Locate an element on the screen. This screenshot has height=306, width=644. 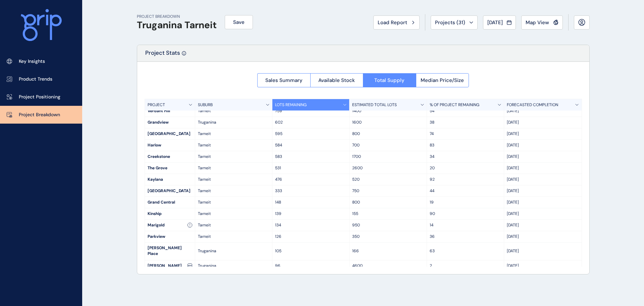
span: Load Report is located at coordinates (393, 22).